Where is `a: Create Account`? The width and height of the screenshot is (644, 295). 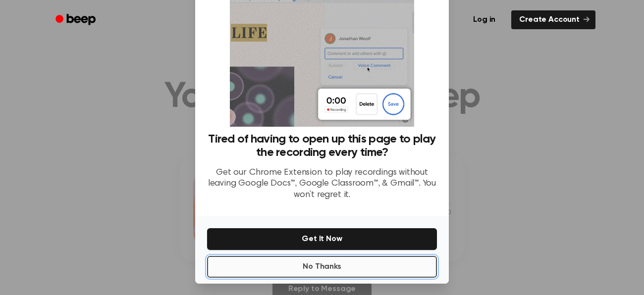 a: Create Account is located at coordinates (553, 20).